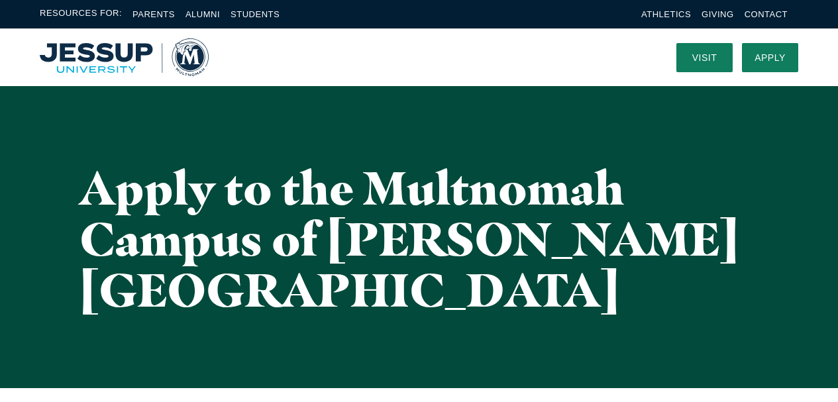  Describe the element at coordinates (154, 14) in the screenshot. I see `a: Parents` at that location.